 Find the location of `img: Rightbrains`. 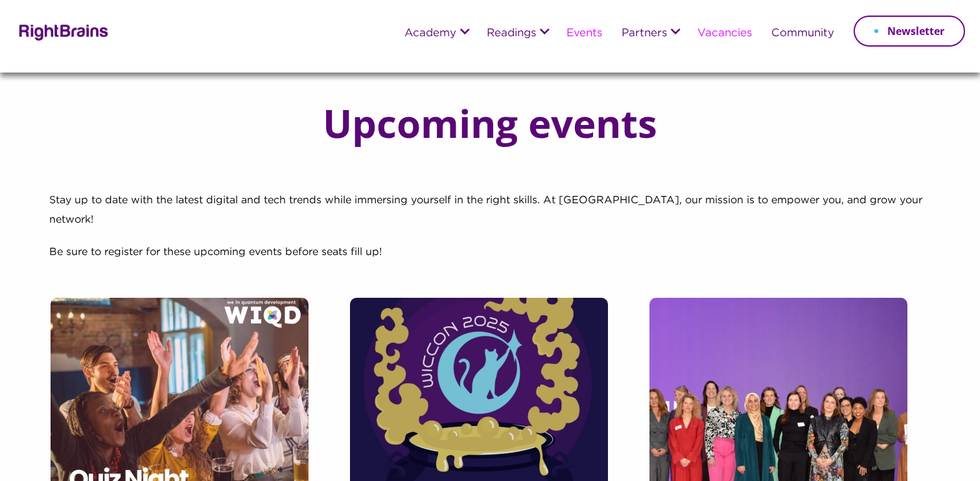

img: Rightbrains is located at coordinates (62, 31).